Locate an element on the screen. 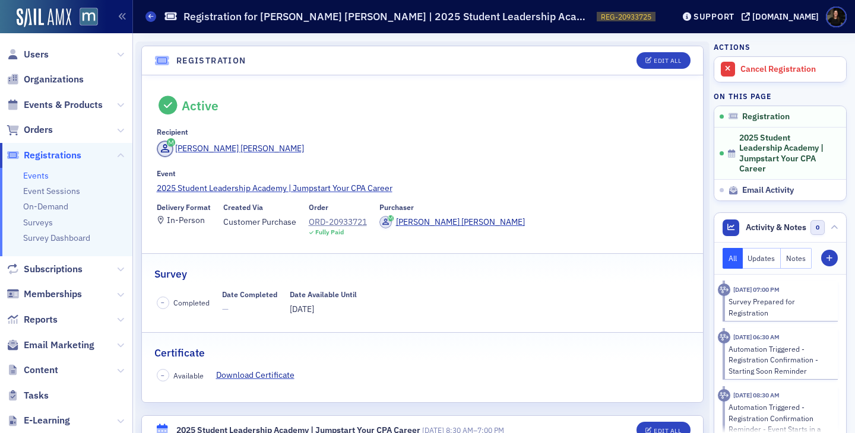 This screenshot has width=855, height=433. div: Active is located at coordinates (200, 106).